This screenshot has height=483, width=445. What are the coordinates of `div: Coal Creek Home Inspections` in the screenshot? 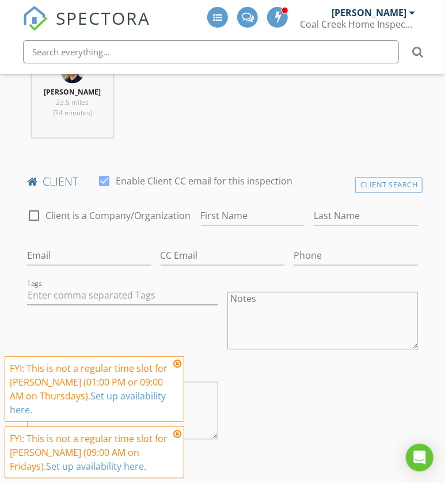 It's located at (358, 24).